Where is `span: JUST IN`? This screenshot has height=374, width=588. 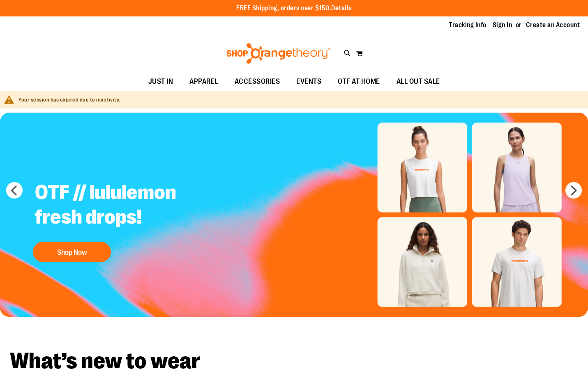
span: JUST IN is located at coordinates (161, 81).